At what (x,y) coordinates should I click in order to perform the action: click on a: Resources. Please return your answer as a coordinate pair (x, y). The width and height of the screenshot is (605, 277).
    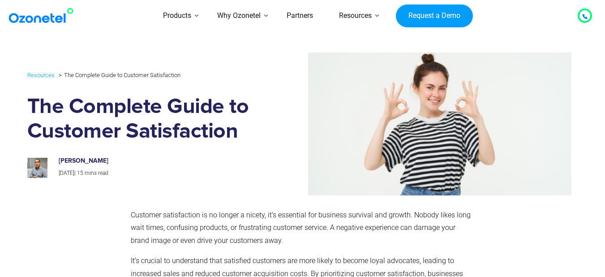
    Looking at the image, I should click on (41, 75).